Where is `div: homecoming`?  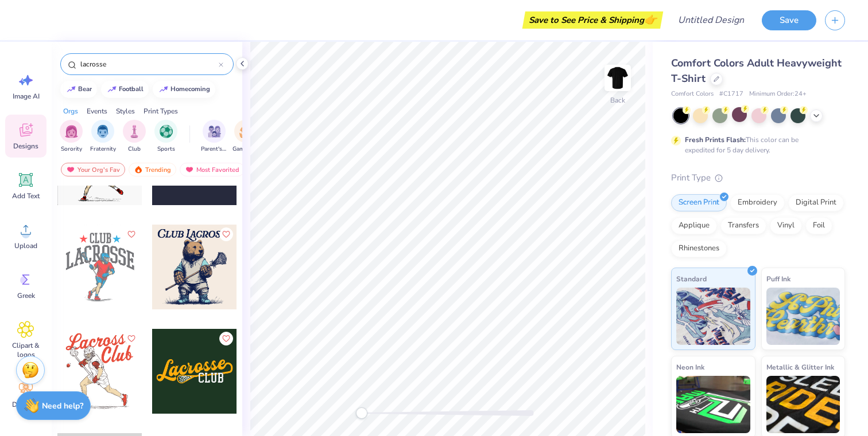 div: homecoming is located at coordinates (190, 89).